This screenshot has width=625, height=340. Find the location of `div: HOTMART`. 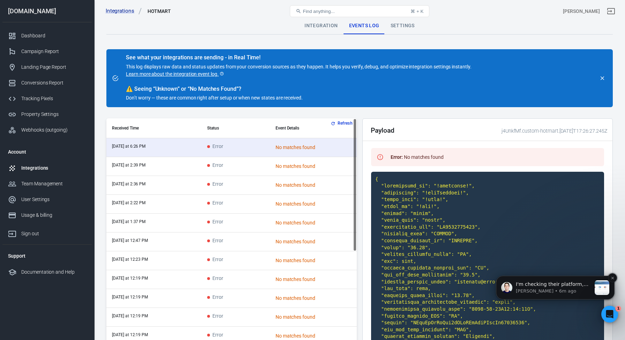

div: HOTMART is located at coordinates (159, 11).